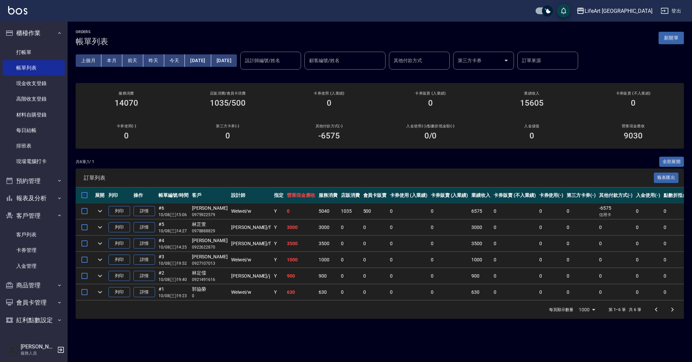  I want to click on a: 高階收支登錄, so click(34, 99).